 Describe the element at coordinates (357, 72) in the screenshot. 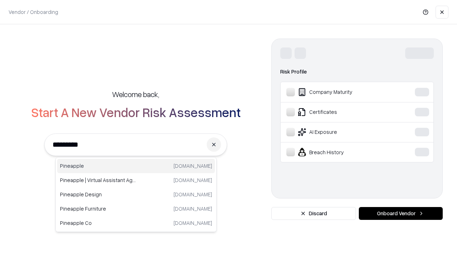

I see `div: Risk Profile` at that location.